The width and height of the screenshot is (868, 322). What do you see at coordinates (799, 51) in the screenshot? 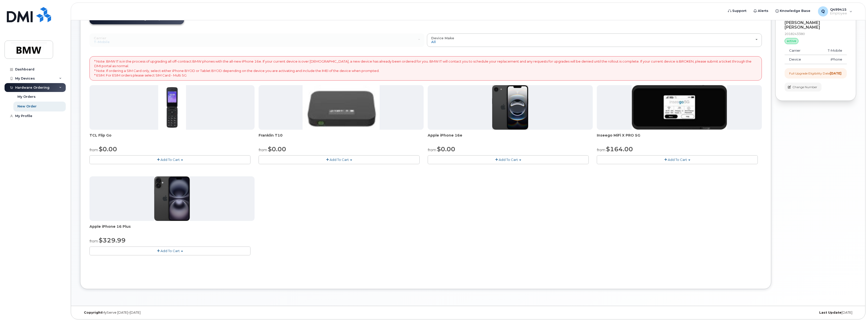
I see `td: Carrier` at bounding box center [799, 51].